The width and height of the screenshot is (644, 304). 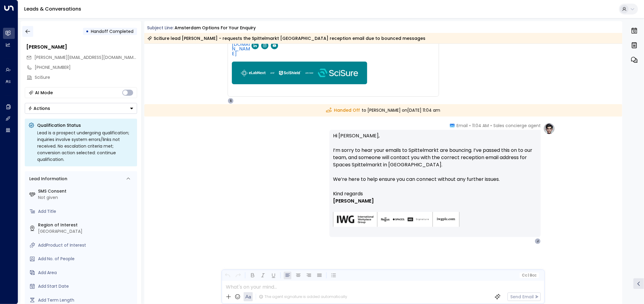 What do you see at coordinates (86, 57) in the screenshot?
I see `span: j.kooistra@scisure.com` at bounding box center [86, 57].